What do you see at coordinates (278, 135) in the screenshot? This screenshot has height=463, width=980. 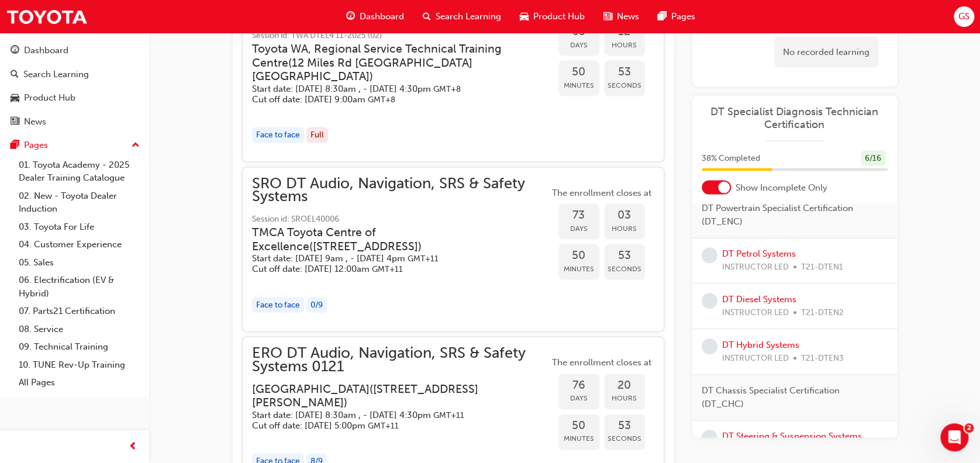 I see `div: Face to face` at bounding box center [278, 135].